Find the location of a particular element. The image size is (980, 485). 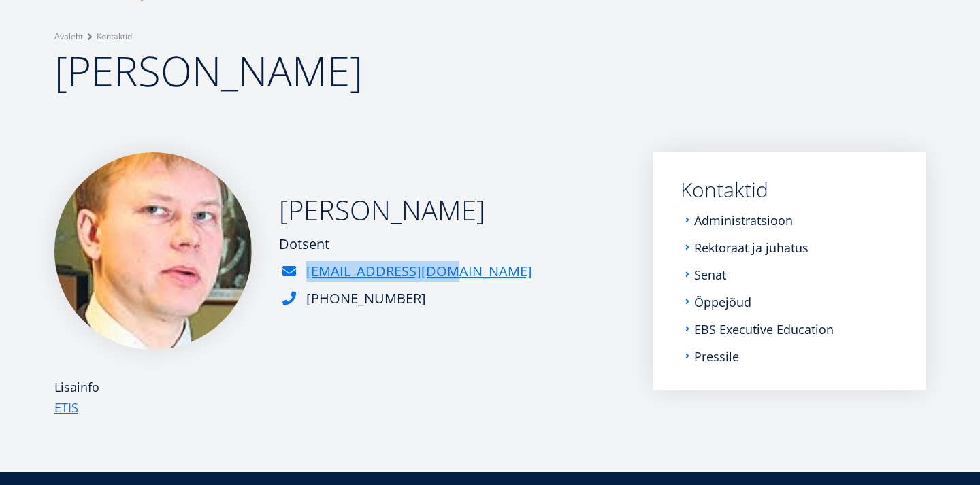

a: Pressile is located at coordinates (717, 356).